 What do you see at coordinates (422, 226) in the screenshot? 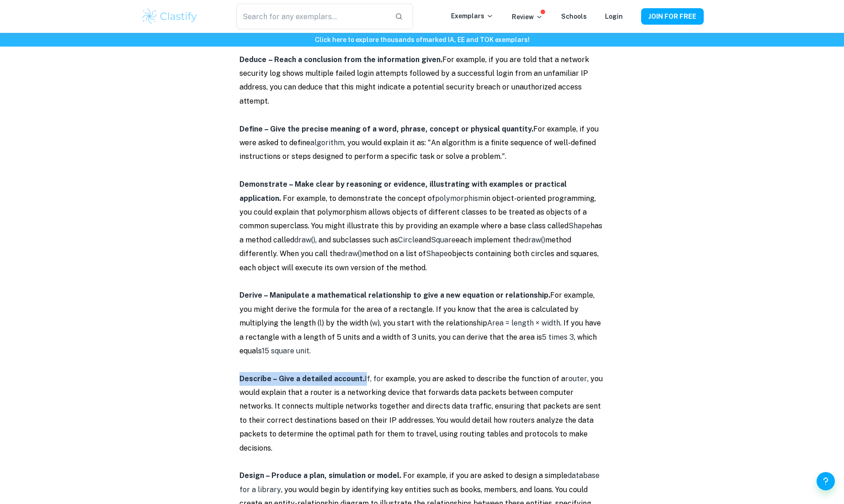
I see `p: polymorphism Shape draw() Circle Square draw() draw() Shape` at bounding box center [422, 226].